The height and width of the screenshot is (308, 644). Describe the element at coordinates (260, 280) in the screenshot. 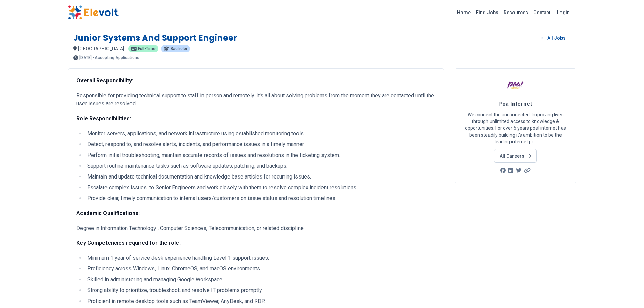

I see `li: Skilled in administering and managing Google Workspace.` at that location.